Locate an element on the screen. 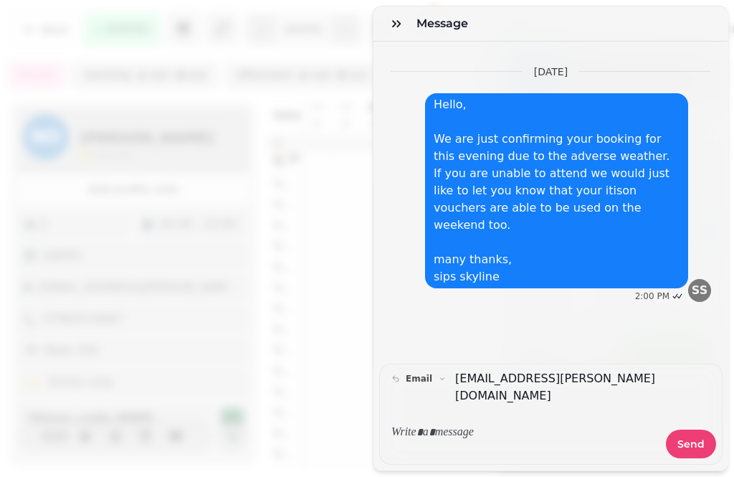 Image resolution: width=734 pixels, height=477 pixels. button: Send is located at coordinates (691, 444).